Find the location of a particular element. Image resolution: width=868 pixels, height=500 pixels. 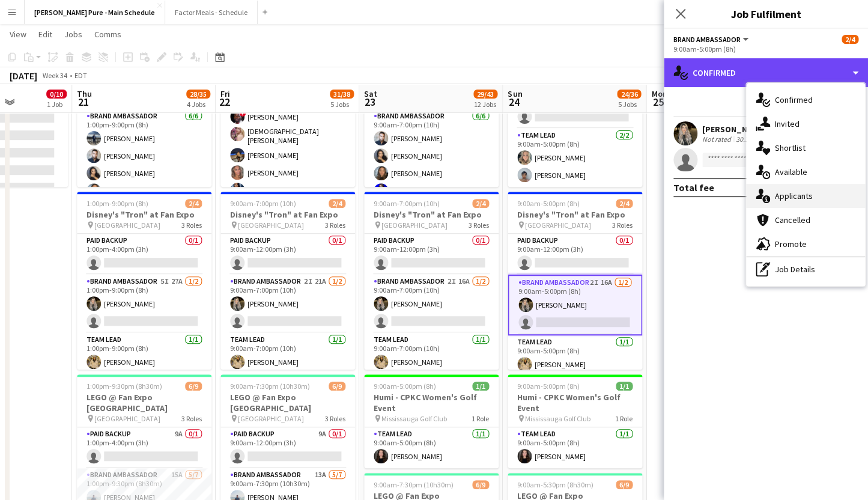

span: Mississauga Golf Club is located at coordinates (557, 418).